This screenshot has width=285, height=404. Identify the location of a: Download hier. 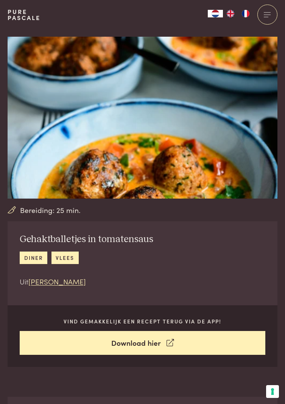
(142, 342).